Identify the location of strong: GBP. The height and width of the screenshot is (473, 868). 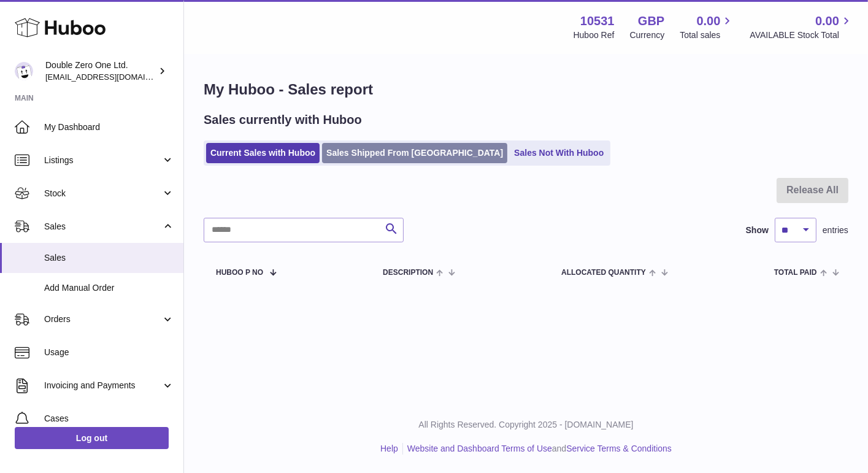
(650, 21).